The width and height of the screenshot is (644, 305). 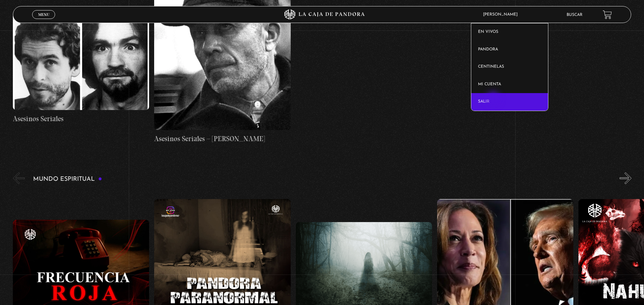 I want to click on a: En vivos, so click(x=509, y=32).